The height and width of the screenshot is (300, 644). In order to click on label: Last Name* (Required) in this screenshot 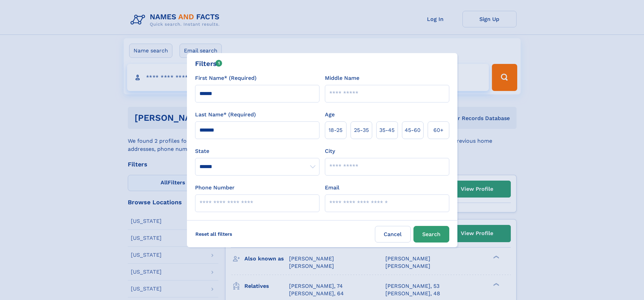, I will do `click(226, 115)`.